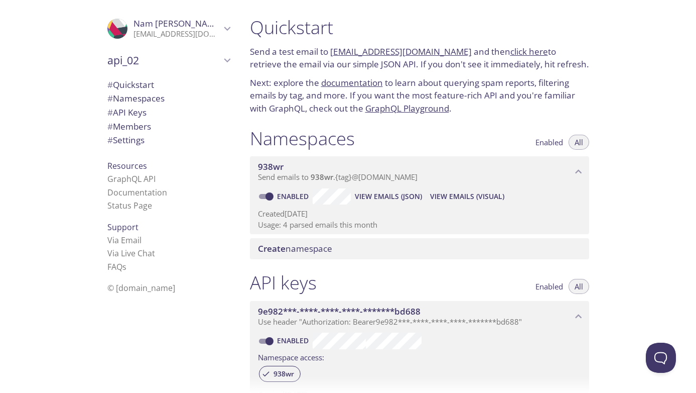  I want to click on h1: API keys, so click(283, 282).